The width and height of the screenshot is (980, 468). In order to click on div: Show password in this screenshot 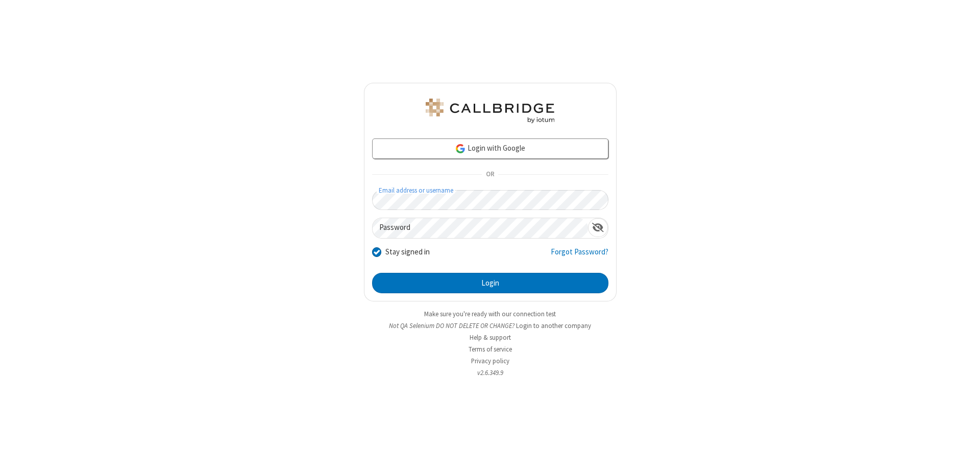, I will do `click(598, 227)`.